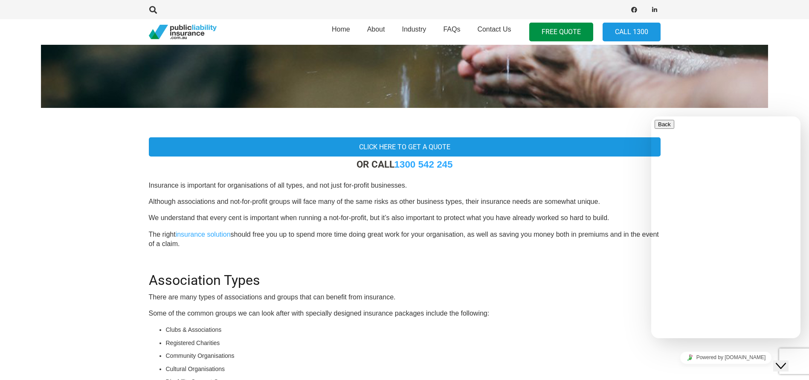 This screenshot has height=380, width=809. Describe the element at coordinates (494, 32) in the screenshot. I see `a: Contact Us` at that location.